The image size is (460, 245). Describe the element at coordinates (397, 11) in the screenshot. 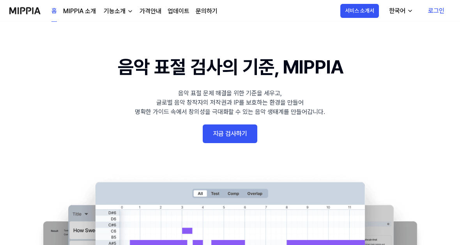

I see `div: 한국어` at that location.